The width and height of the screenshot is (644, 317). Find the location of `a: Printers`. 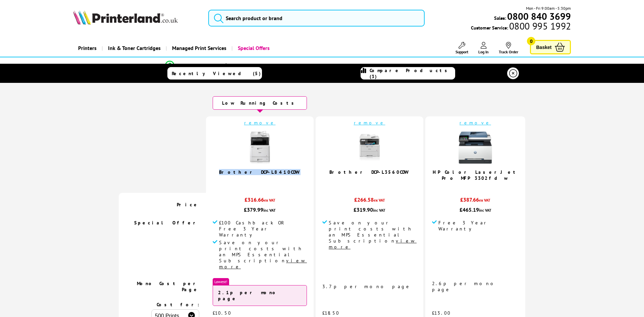

a: Printers is located at coordinates (87, 48).